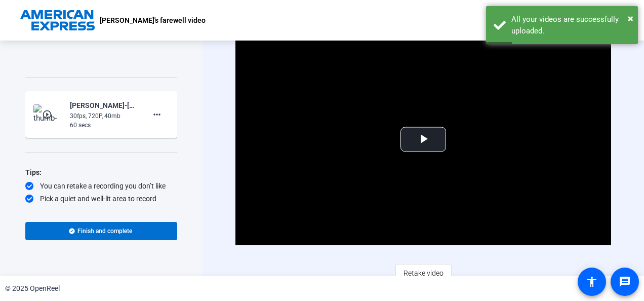  Describe the element at coordinates (157, 115) in the screenshot. I see `mat-icon: more_horiz` at that location.